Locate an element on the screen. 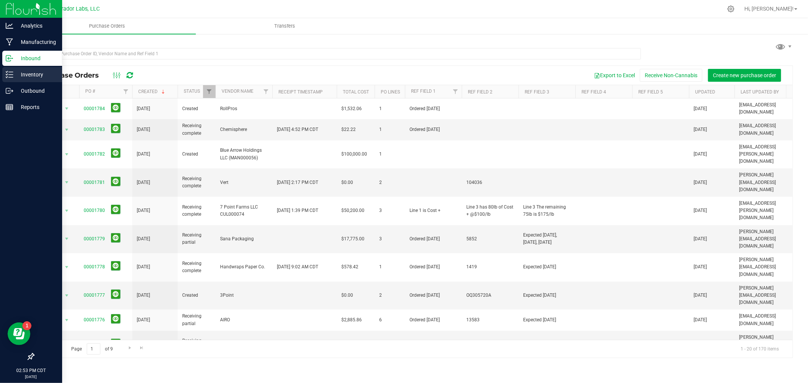 The image size is (808, 383). span: 5852 is located at coordinates (490, 239).